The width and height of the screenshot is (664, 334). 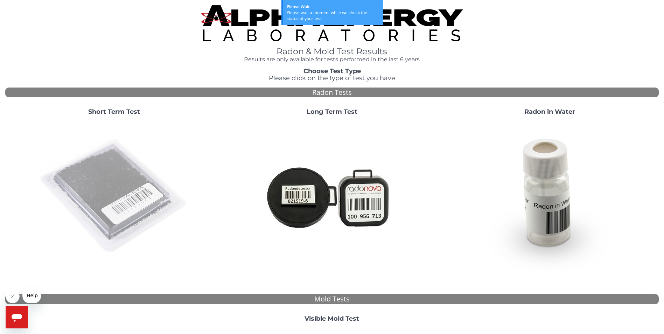 What do you see at coordinates (332, 196) in the screenshot?
I see `img: Radtrak2vsRadtrak3.jpg` at bounding box center [332, 196].